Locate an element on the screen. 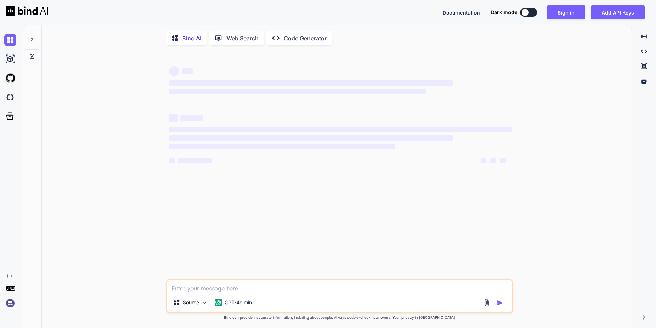  img: attachment is located at coordinates (486, 302).